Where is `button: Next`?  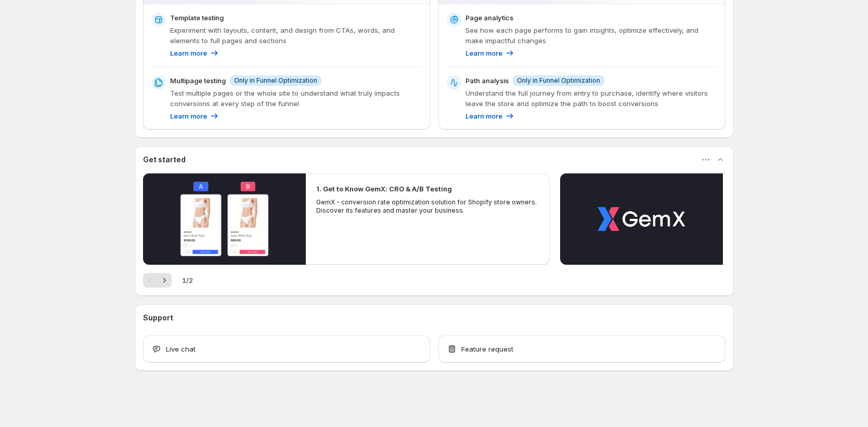
button: Next is located at coordinates (165, 280).